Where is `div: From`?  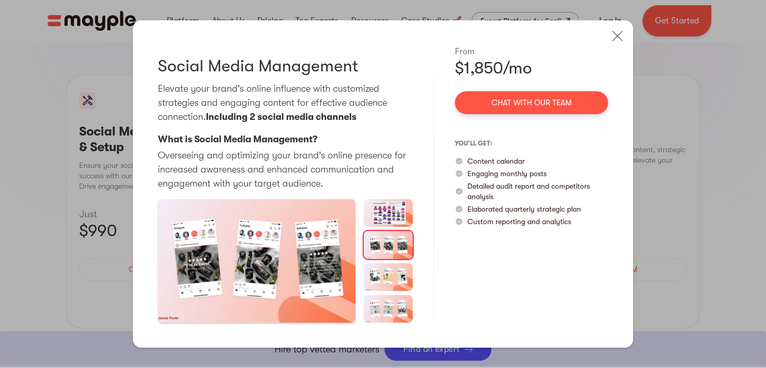 div: From is located at coordinates (532, 52).